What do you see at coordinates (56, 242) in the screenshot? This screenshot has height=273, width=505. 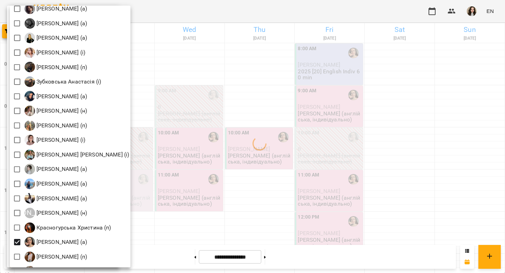 I see `div: Крикун Анна (а)` at bounding box center [56, 242].